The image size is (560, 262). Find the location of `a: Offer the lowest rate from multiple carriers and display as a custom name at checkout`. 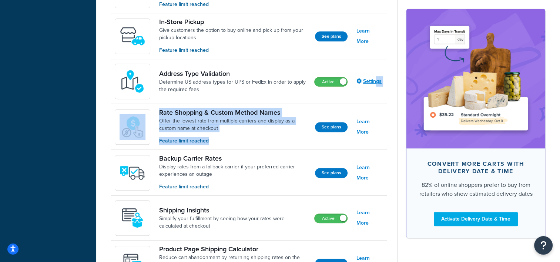

a: Offer the lowest rate from multiple carriers and display as a custom name at checkout is located at coordinates (234, 125).